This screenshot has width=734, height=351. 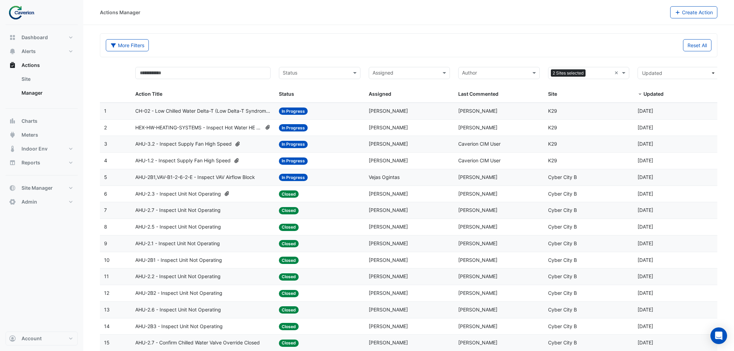 I want to click on app-icon: Meters, so click(x=12, y=135).